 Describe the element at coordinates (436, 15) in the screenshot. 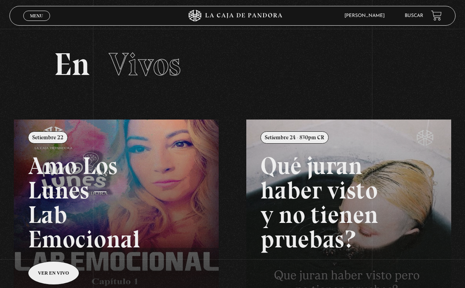

I see `a: View your shopping cart` at that location.